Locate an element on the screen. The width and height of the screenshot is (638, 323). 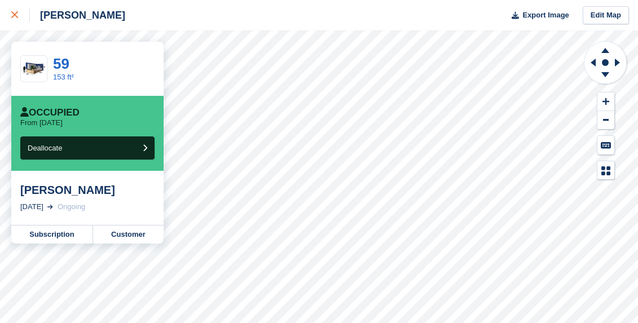
a: Edit Map is located at coordinates (606, 15).